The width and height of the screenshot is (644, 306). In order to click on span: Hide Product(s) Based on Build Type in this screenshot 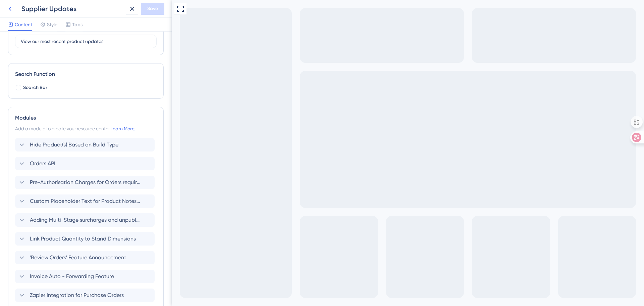, I will do `click(74, 145)`.